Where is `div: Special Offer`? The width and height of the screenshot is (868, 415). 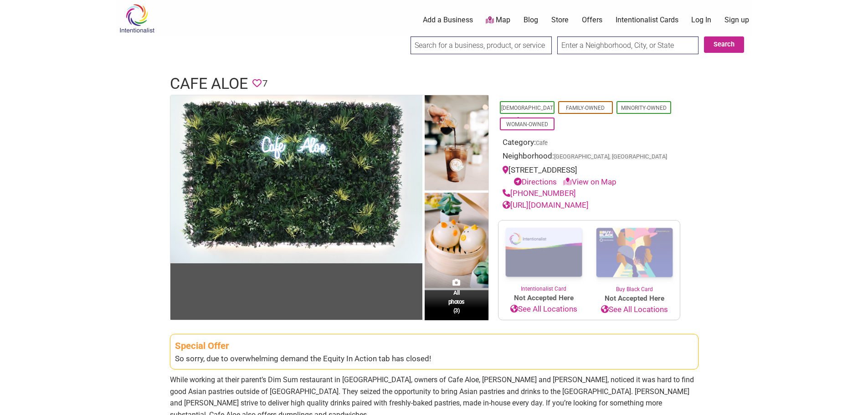 div: Special Offer is located at coordinates (434, 346).